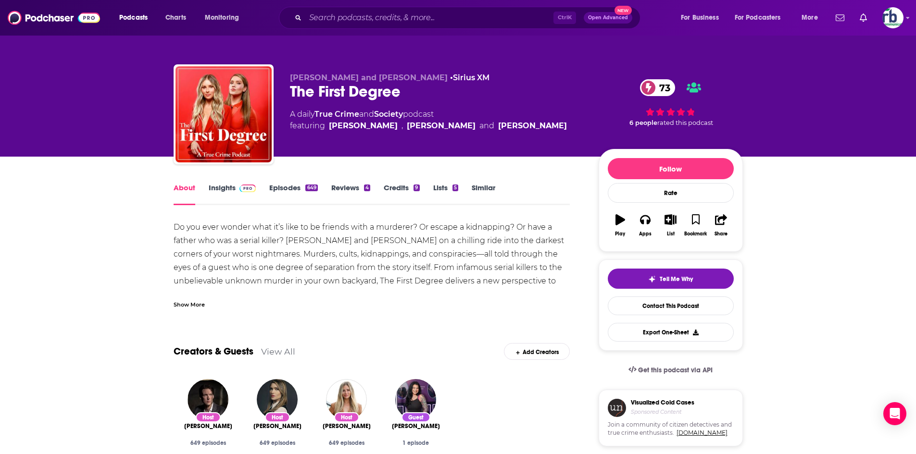 The width and height of the screenshot is (916, 454). I want to click on h3: Visualized Cold Cases, so click(663, 403).